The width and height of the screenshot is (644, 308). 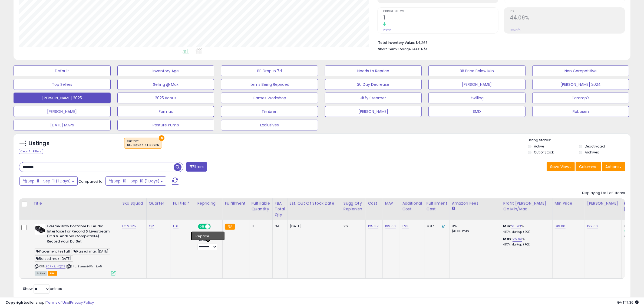 What do you see at coordinates (474, 231) in the screenshot?
I see `div: $0.30 min` at bounding box center [474, 231].